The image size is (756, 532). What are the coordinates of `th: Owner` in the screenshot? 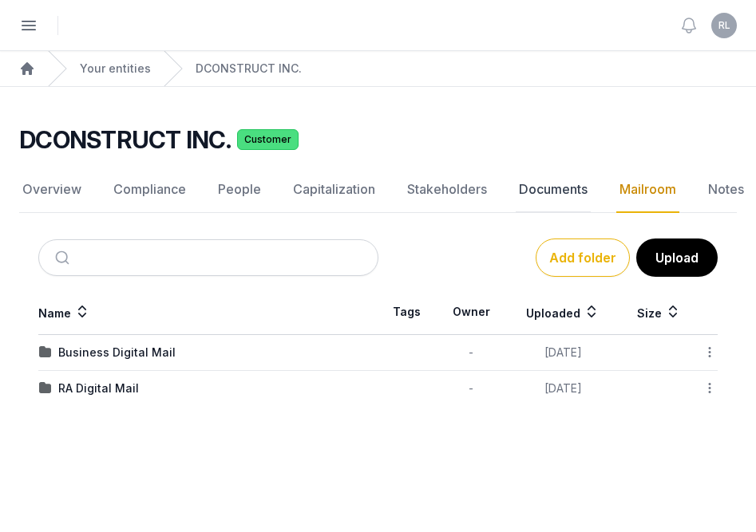 It's located at (471, 312).